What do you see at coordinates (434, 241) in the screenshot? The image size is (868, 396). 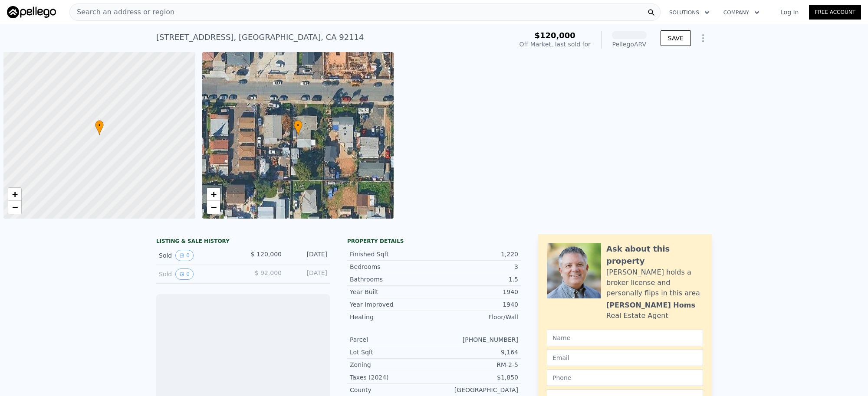 I see `div: Property details` at bounding box center [434, 241].